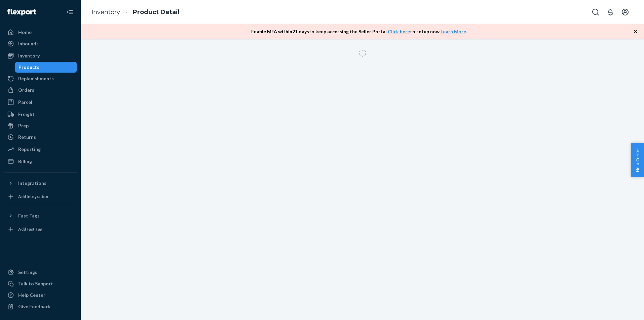  I want to click on div: Parcel, so click(25, 102).